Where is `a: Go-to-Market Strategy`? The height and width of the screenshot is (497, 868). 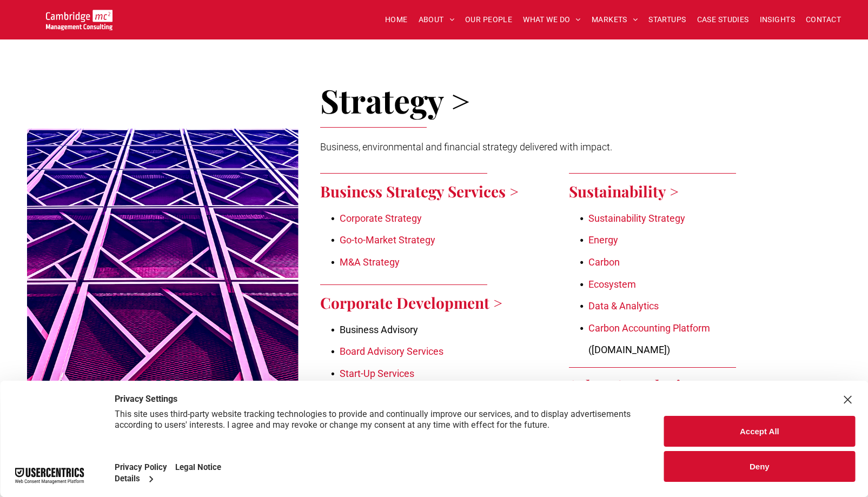
a: Go-to-Market Strategy is located at coordinates (387, 240).